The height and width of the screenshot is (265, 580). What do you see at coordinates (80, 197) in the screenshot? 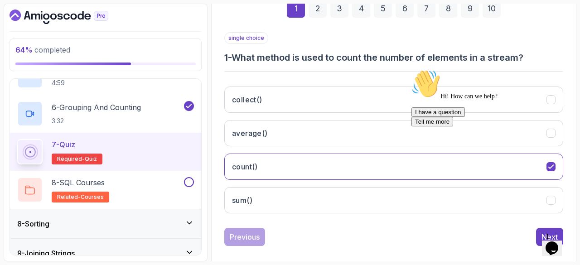
I see `span: related-courses` at bounding box center [80, 197].